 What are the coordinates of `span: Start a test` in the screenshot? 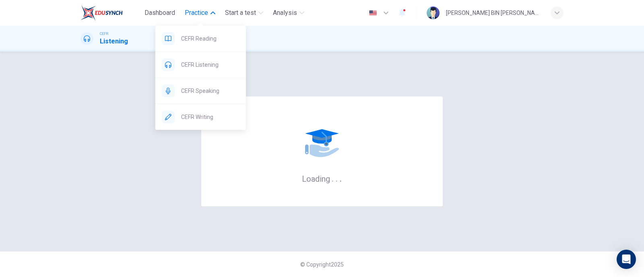 It's located at (241, 13).